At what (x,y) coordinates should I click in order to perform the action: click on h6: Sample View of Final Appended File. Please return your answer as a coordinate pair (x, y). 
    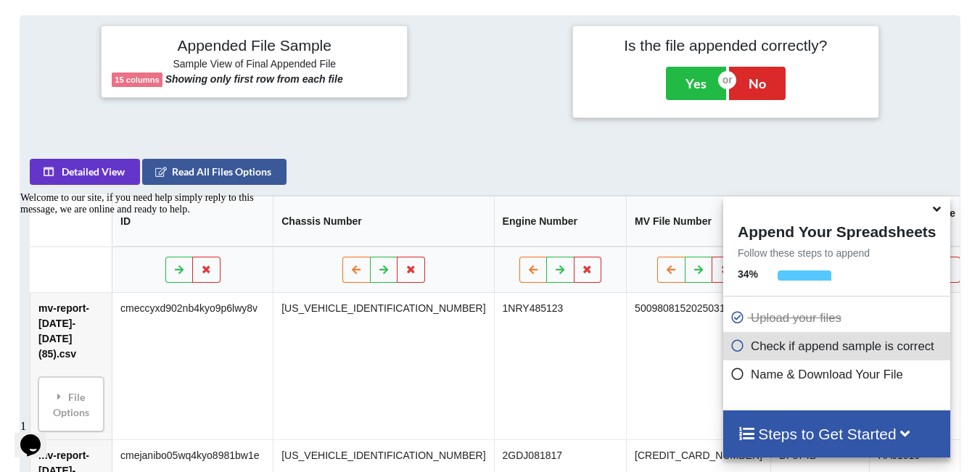
    Looking at the image, I should click on (254, 65).